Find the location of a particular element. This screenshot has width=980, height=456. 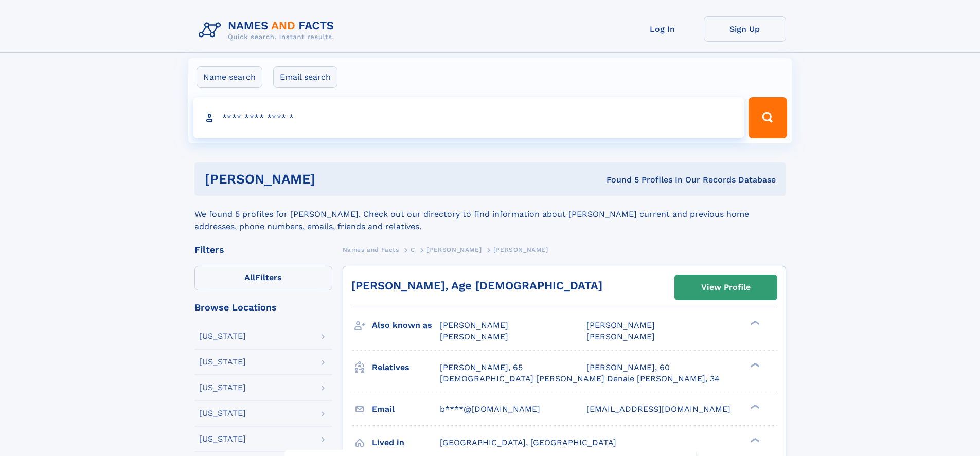

img: Logo Names and Facts is located at coordinates (268, 30).